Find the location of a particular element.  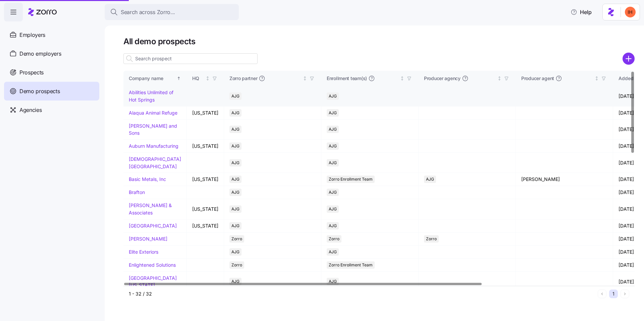

span: Zorro partner is located at coordinates (243, 79).